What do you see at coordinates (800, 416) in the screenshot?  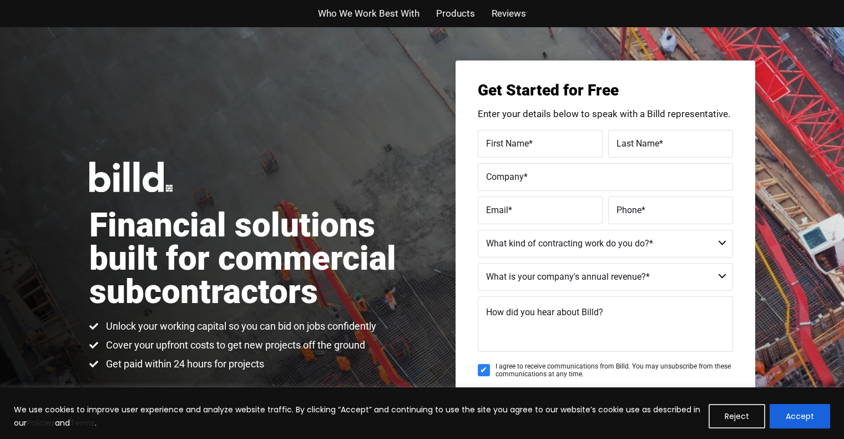 I see `button: Accept` at bounding box center [800, 416].